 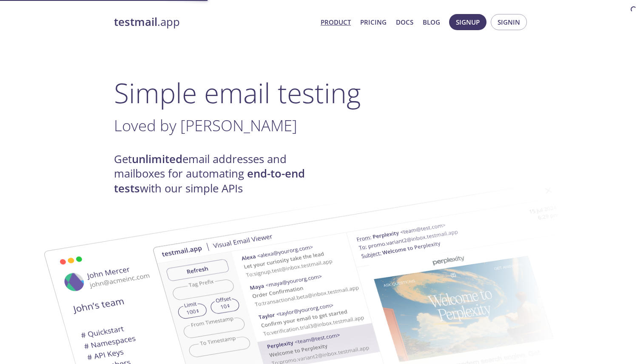 I want to click on a: Docs, so click(x=404, y=22).